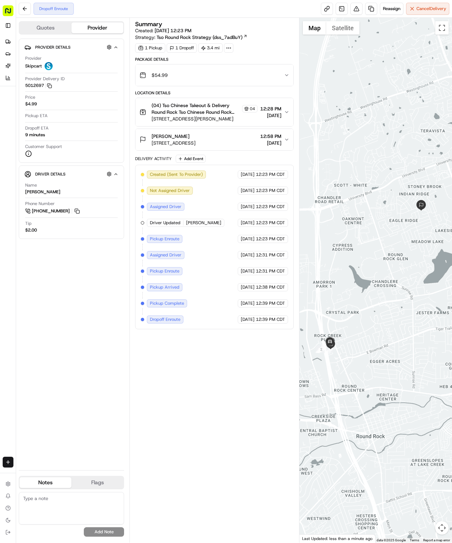  I want to click on span: Pickup Arrived, so click(165, 287).